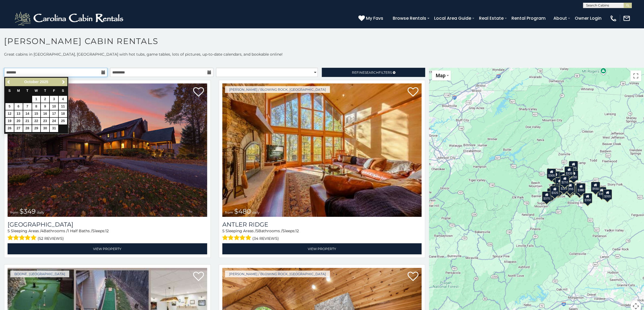  I want to click on img: mail-regular-white.png, so click(626, 19).